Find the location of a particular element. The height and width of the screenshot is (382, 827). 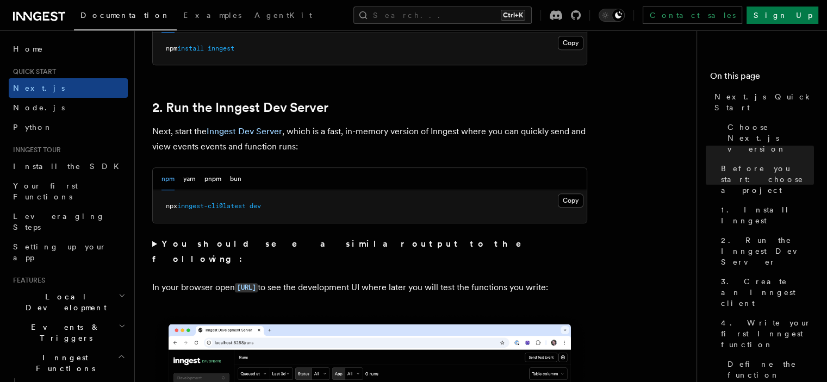

span: npm is located at coordinates (171, 48).